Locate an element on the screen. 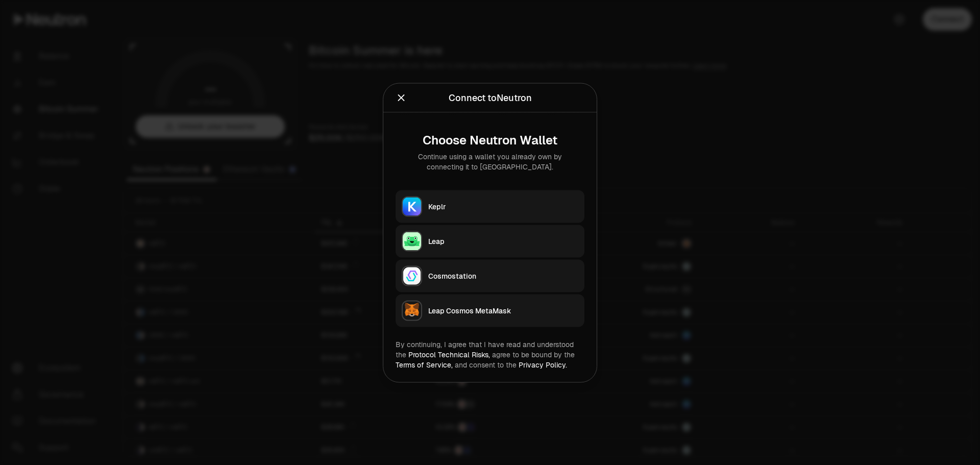 The image size is (980, 465). a: Protocol Technical Risks, is located at coordinates (449, 354).